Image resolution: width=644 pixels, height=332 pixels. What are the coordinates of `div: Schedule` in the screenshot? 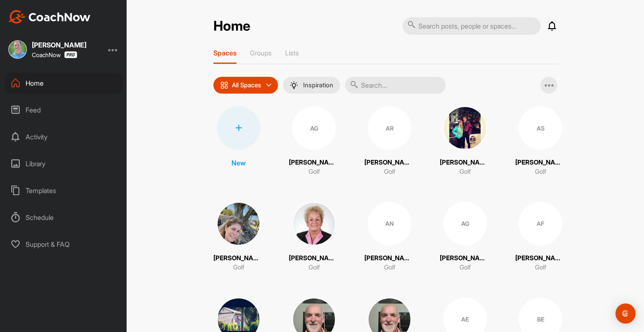 It's located at (64, 217).